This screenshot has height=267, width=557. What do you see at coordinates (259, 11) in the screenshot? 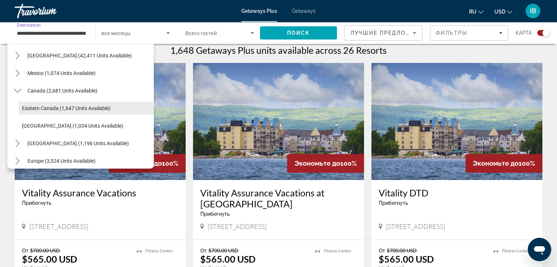
I see `a: Getaways Plus` at bounding box center [259, 11].